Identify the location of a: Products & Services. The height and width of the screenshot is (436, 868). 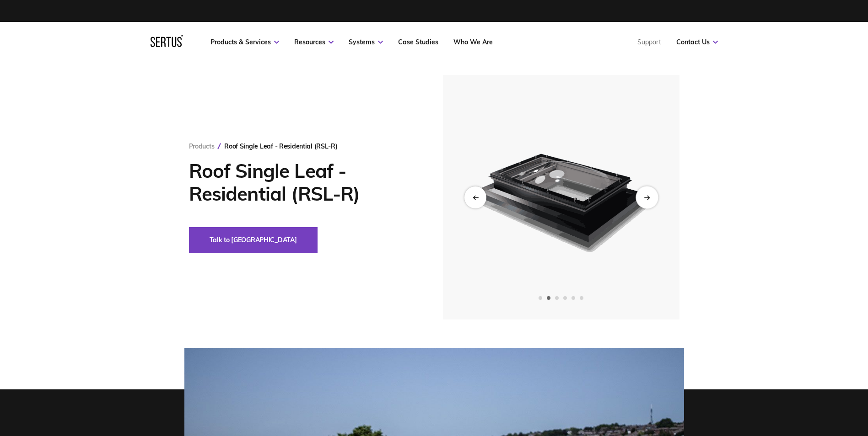
(245, 42).